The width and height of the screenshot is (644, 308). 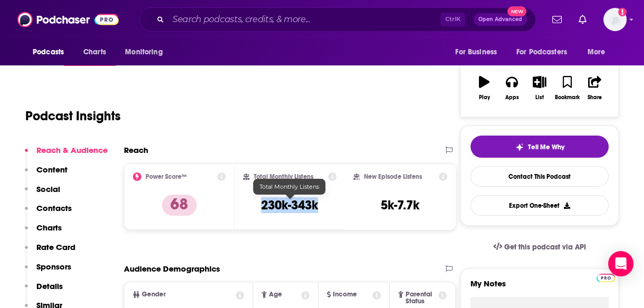 I want to click on button: Contacts, so click(x=48, y=213).